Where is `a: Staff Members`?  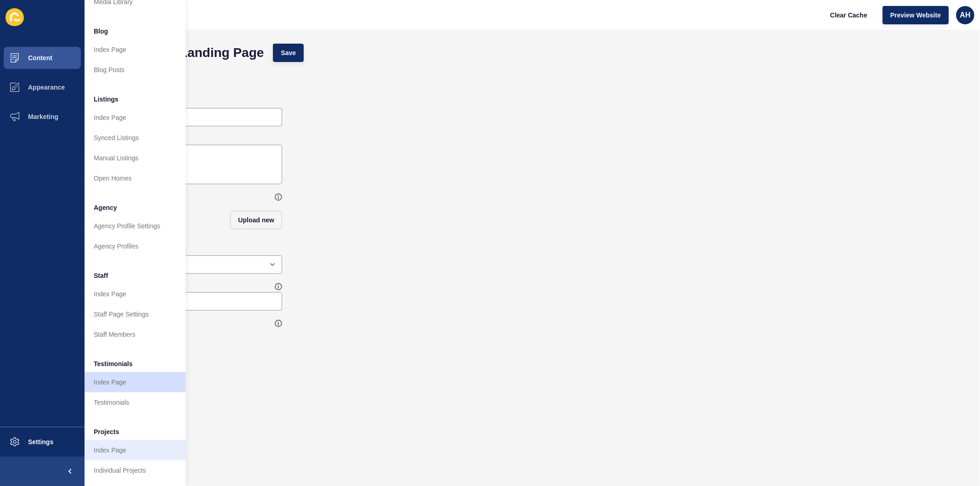
a: Staff Members is located at coordinates (135, 335).